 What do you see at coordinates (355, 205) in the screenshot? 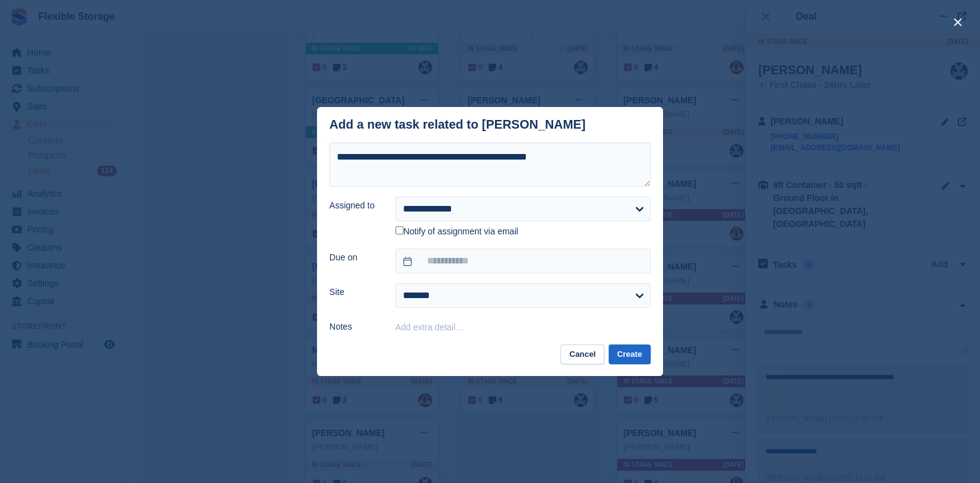
I see `label: Assigned to` at bounding box center [355, 205].